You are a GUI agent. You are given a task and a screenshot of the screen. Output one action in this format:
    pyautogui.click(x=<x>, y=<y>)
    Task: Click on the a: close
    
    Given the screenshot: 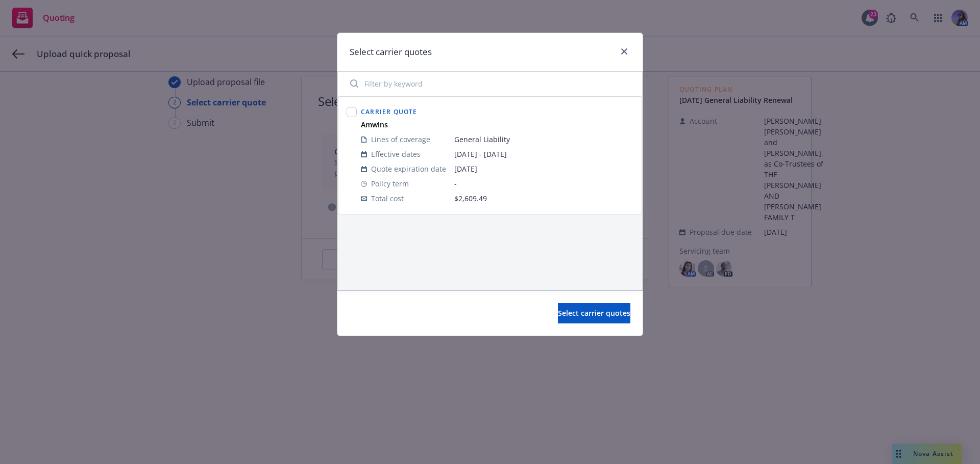 What is the action you would take?
    pyautogui.click(x=624, y=51)
    